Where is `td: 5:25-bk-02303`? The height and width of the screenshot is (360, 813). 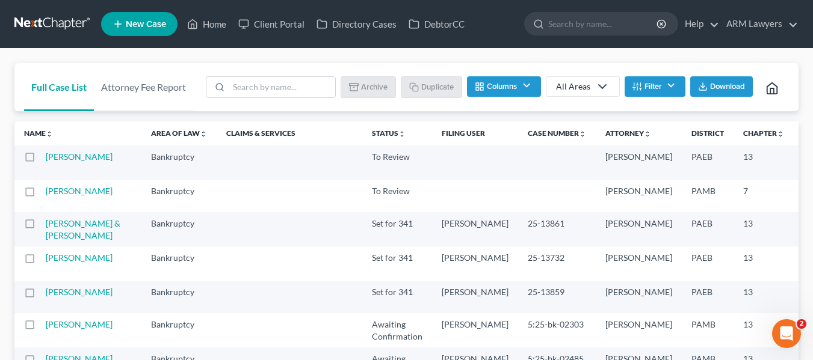
td: 5:25-bk-02303 is located at coordinates (556, 330).